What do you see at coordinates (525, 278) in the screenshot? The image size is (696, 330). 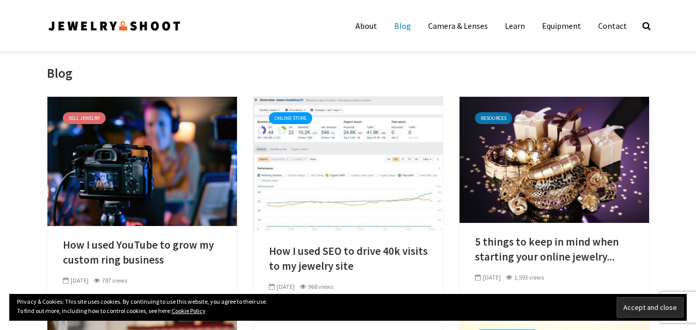 I see `div: 1,593 views` at bounding box center [525, 278].